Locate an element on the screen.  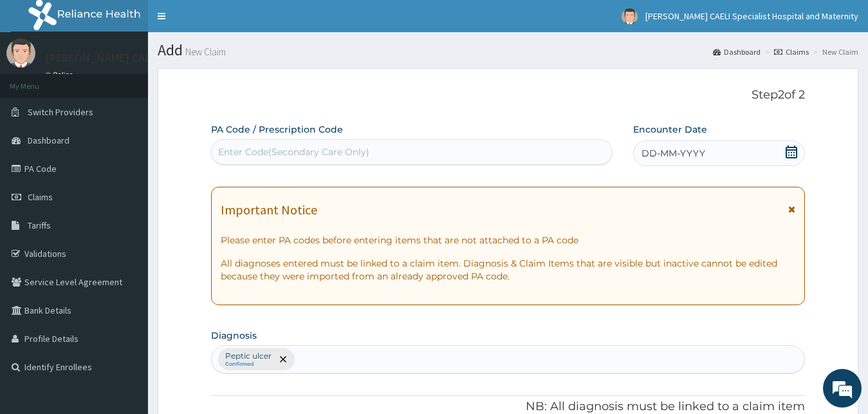
div: Enter Code(Secondary Care Only) is located at coordinates (293, 152).